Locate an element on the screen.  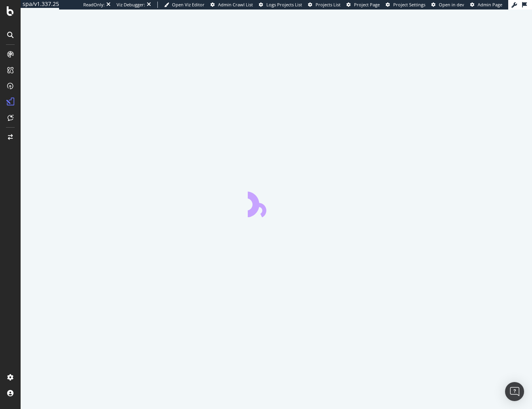
a: Admin Page is located at coordinates (486, 5).